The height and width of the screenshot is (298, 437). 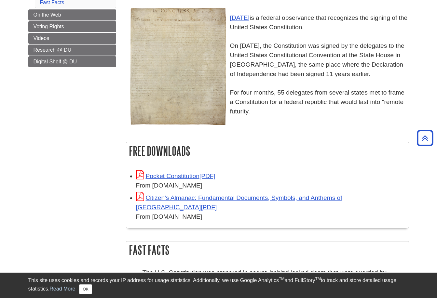 I want to click on span: Research @ DU, so click(x=52, y=50).